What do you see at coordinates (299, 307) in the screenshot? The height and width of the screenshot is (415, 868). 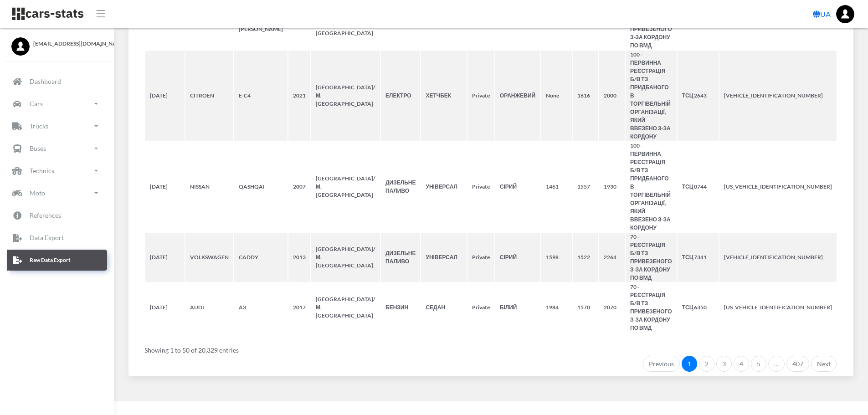 I see `th: 2017` at bounding box center [299, 307].